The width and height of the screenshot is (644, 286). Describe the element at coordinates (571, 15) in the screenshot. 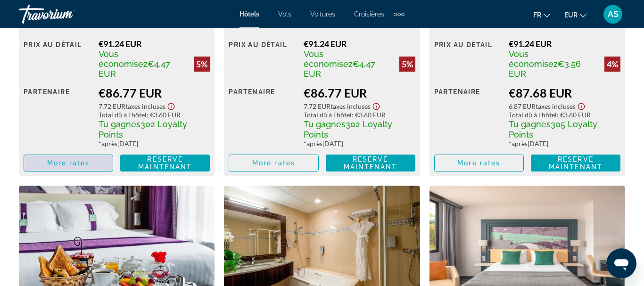

I see `span: EUR` at that location.